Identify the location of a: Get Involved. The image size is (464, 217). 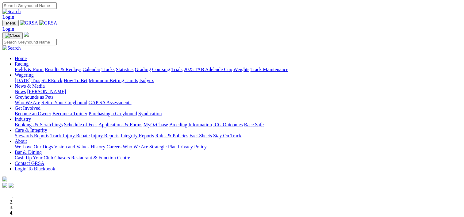
(28, 108).